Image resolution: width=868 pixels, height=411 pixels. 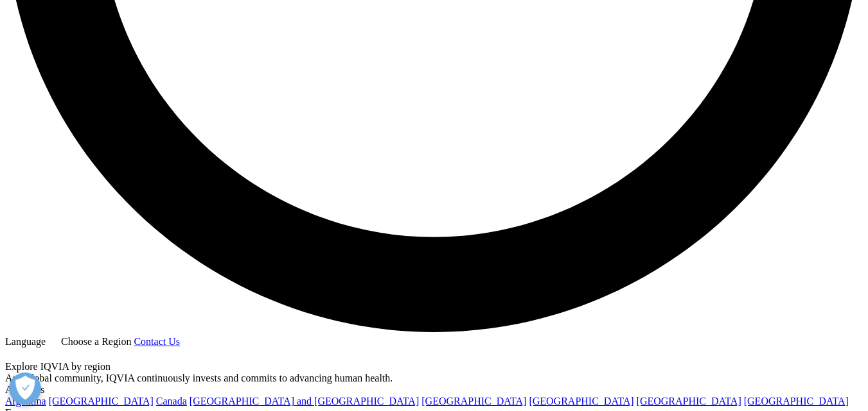 What do you see at coordinates (433, 379) in the screenshot?
I see `div: As a global community, IQVIA continuously invests and commits to advancing human health.` at bounding box center [433, 379].